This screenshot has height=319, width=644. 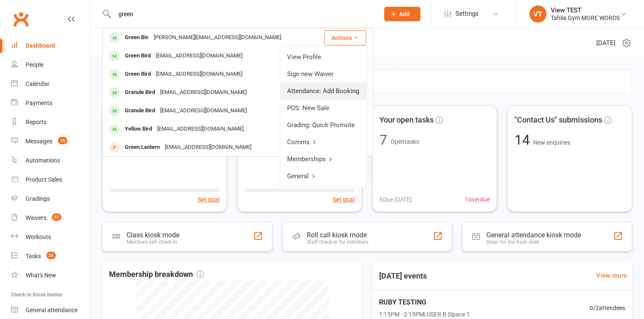 What do you see at coordinates (242, 14) in the screenshot?
I see `input: Search...` at bounding box center [242, 14].